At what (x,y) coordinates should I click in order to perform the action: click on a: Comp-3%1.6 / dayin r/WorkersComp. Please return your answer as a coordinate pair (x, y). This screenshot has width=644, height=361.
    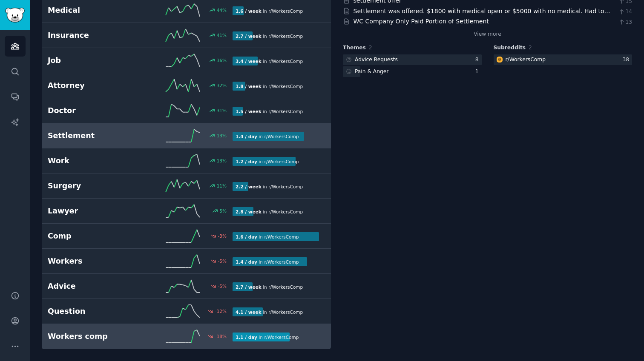
    Looking at the image, I should click on (186, 236).